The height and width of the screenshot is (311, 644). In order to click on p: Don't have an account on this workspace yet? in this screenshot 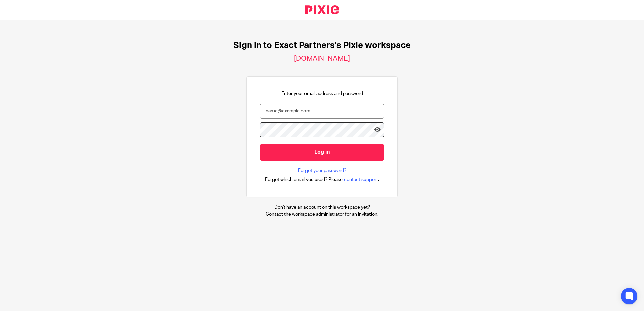, I will do `click(322, 207)`.